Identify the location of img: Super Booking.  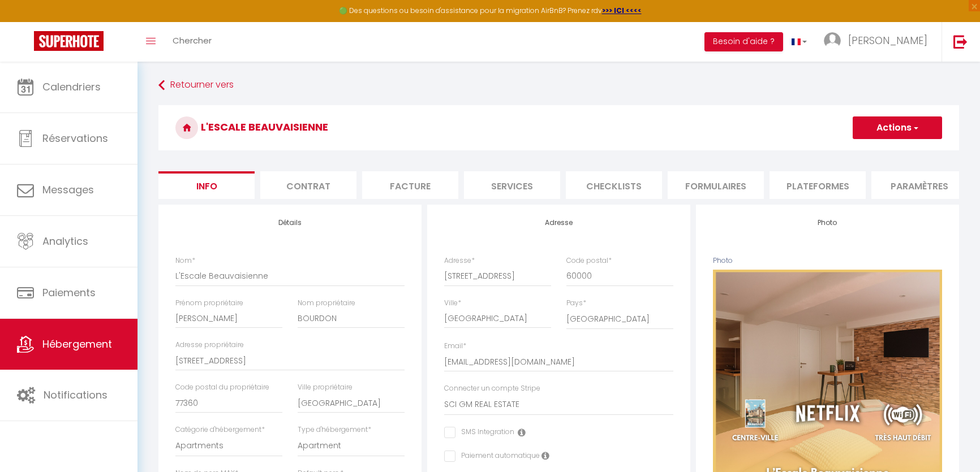
(68, 41).